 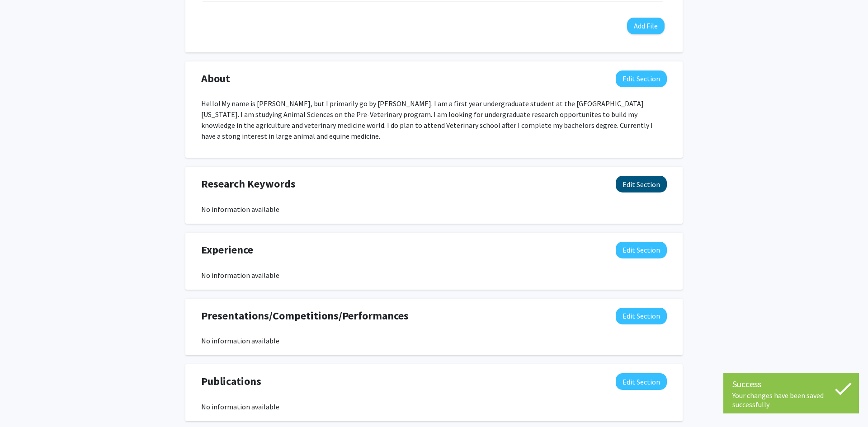 What do you see at coordinates (645, 25) in the screenshot?
I see `button: Add File` at bounding box center [645, 25].